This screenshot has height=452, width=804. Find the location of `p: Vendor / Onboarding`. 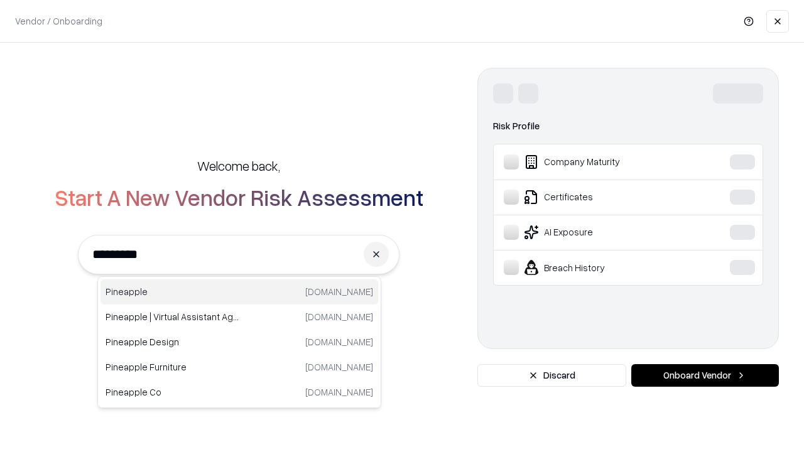

p: Vendor / Onboarding is located at coordinates (58, 21).